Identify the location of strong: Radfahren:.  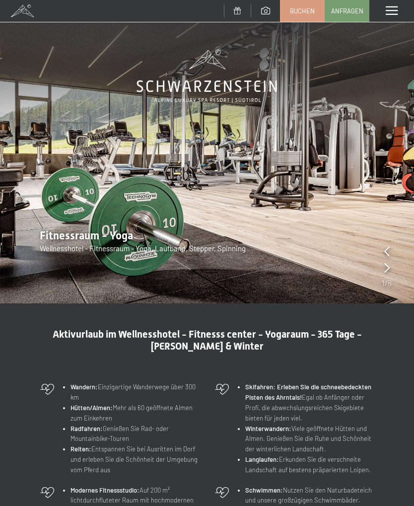
(86, 429).